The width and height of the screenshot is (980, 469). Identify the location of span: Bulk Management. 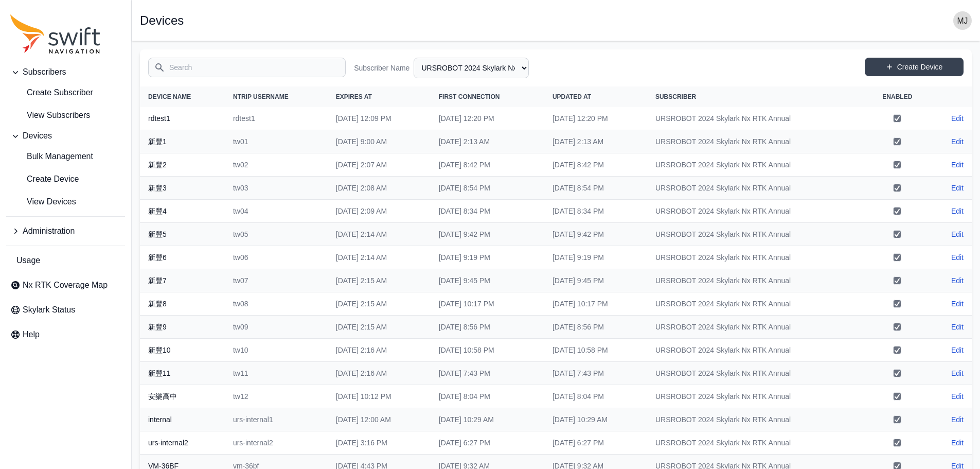
(52, 157).